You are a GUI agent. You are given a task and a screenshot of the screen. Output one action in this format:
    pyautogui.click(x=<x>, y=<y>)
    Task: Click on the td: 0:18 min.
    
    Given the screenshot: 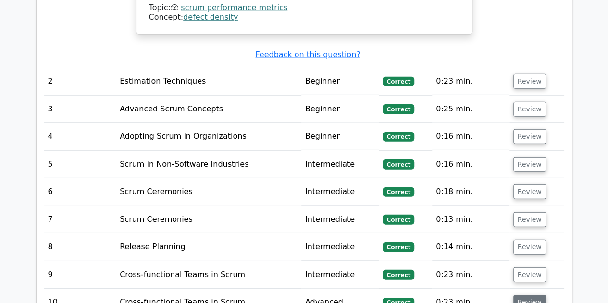 What is the action you would take?
    pyautogui.click(x=471, y=192)
    